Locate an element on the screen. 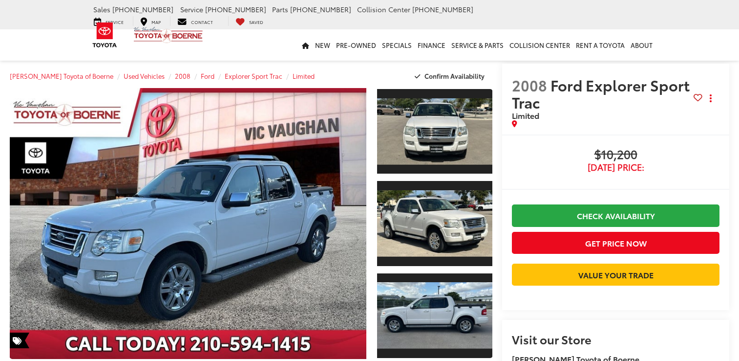  a: Rent a Toyota is located at coordinates (601, 45).